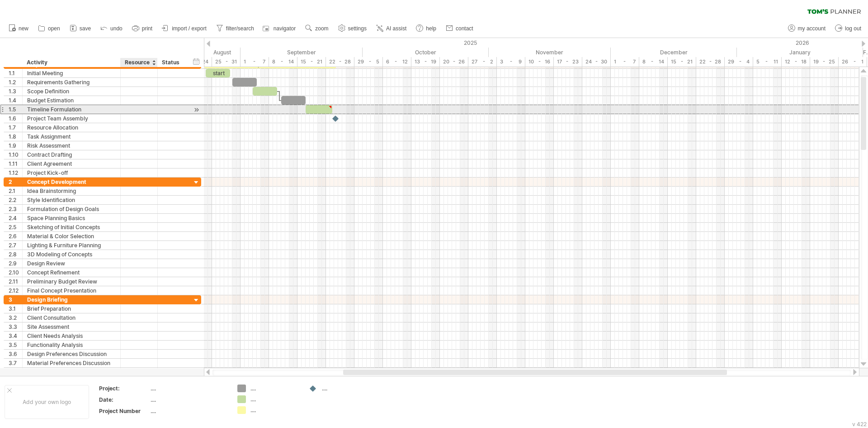 This screenshot has width=868, height=428. I want to click on div: 1.5, so click(16, 109).